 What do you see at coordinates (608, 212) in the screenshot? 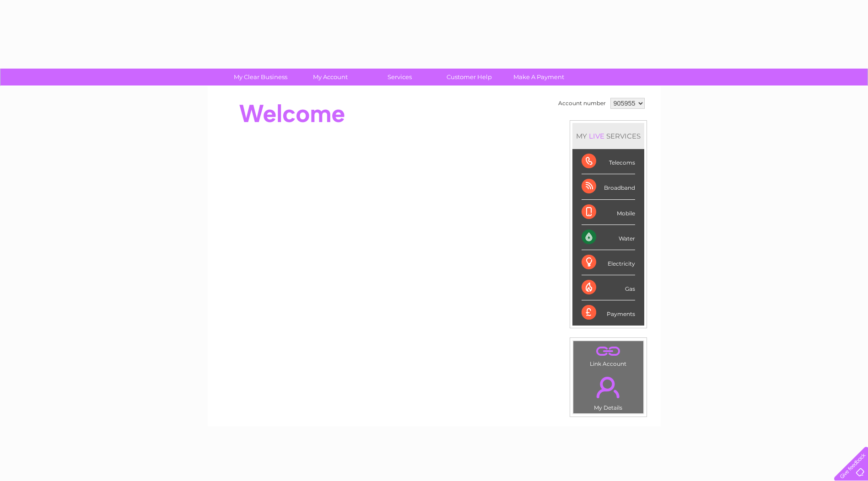
I see `div: Mobile` at bounding box center [608, 212].